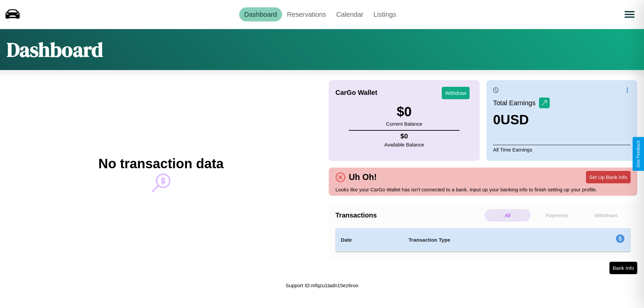 The image size is (644, 308). What do you see at coordinates (261, 14) in the screenshot?
I see `a: Dashboard` at bounding box center [261, 14].